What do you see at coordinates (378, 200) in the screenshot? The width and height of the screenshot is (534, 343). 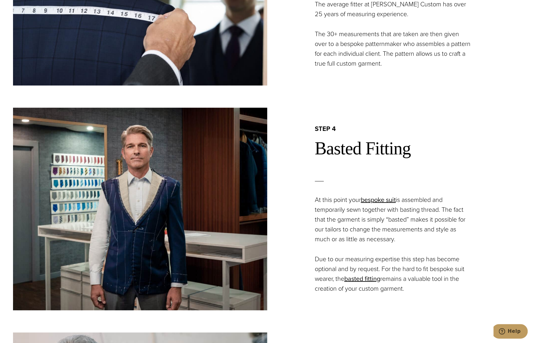 I see `a: bespoke suit` at bounding box center [378, 200].